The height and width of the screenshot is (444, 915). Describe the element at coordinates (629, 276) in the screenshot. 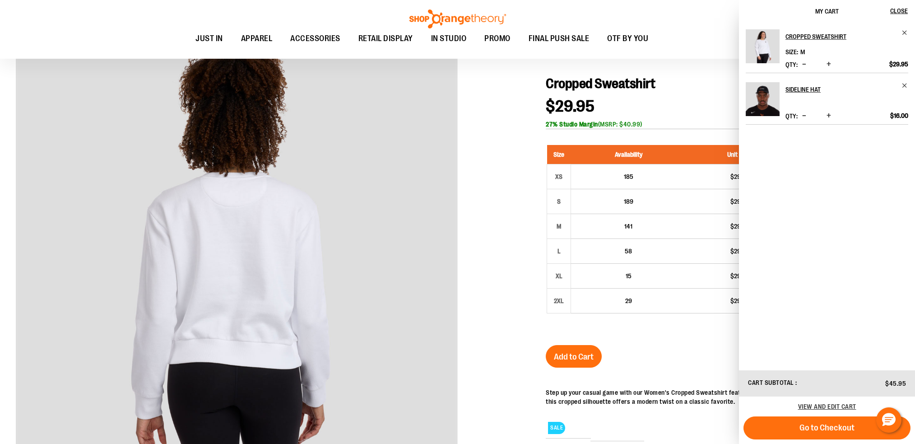

I see `span: 15` at that location.